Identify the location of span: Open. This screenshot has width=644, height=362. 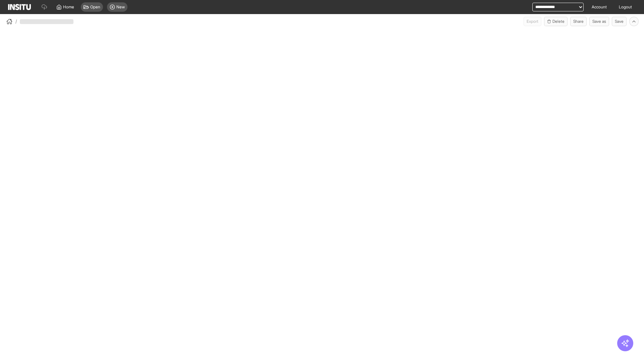
(95, 7).